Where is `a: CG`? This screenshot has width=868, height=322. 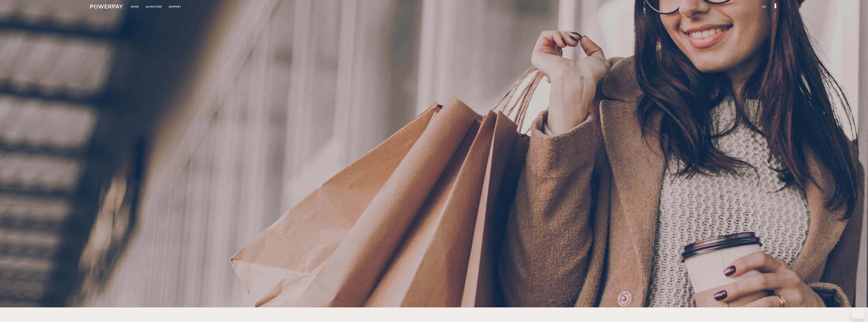
a: CG is located at coordinates (764, 7).